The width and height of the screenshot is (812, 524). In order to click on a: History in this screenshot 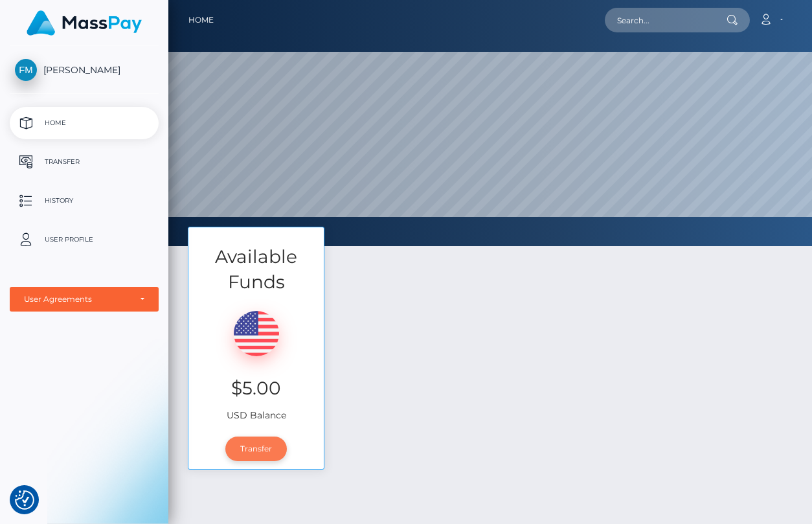, I will do `click(84, 201)`.